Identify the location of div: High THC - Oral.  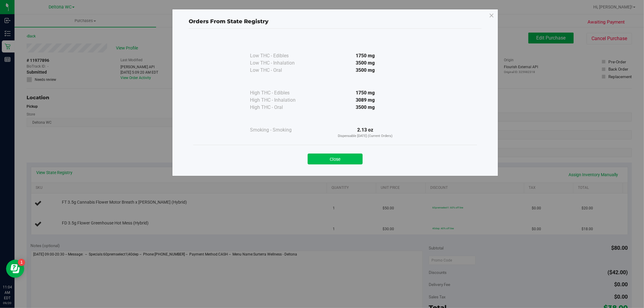
(281, 108).